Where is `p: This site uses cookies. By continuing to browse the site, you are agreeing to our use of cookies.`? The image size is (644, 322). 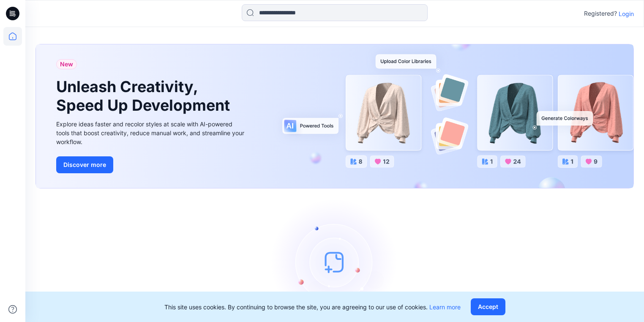 p: This site uses cookies. By continuing to browse the site, you are agreeing to our use of cookies. is located at coordinates (312, 307).